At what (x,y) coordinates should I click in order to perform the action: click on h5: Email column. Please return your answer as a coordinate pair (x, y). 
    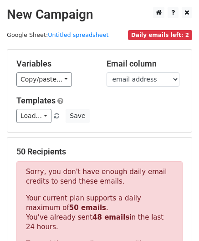
    Looking at the image, I should click on (145, 64).